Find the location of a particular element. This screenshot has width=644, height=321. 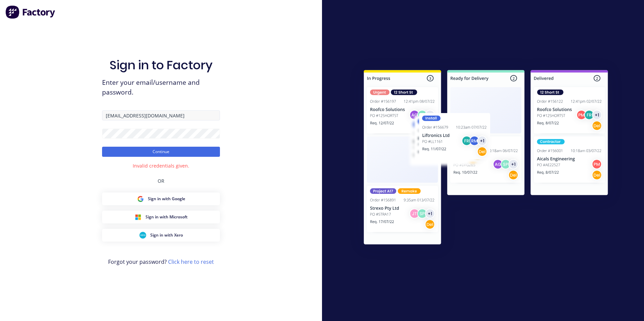

button: Xero Sign inSign in with Xero is located at coordinates (161, 236).